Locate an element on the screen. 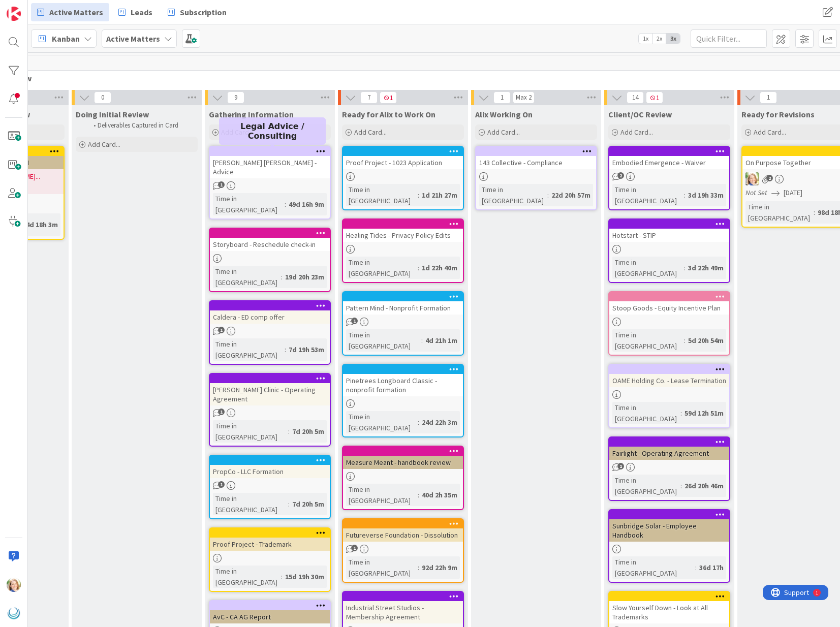 Image resolution: width=840 pixels, height=627 pixels. span: 0 is located at coordinates (103, 97).